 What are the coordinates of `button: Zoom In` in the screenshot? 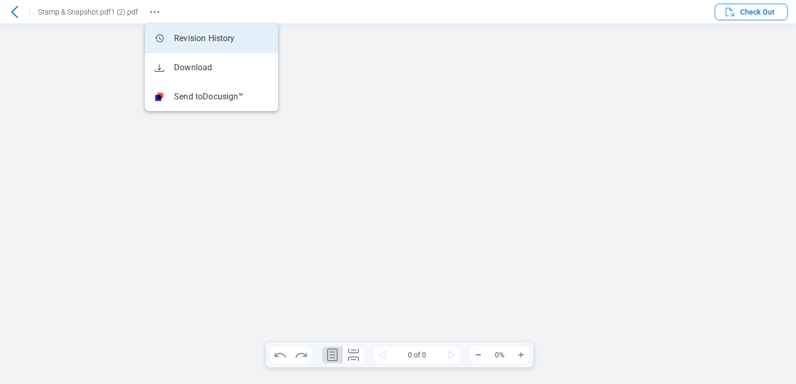 It's located at (521, 355).